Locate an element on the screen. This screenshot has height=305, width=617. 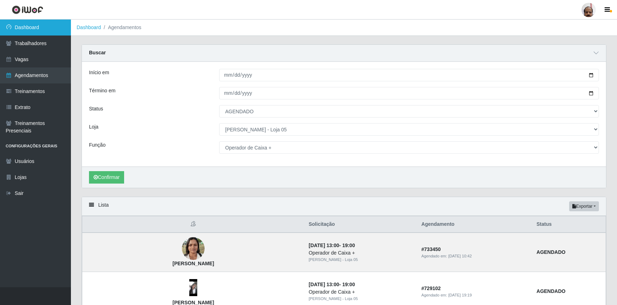
th: Agendamento is located at coordinates (475, 224).